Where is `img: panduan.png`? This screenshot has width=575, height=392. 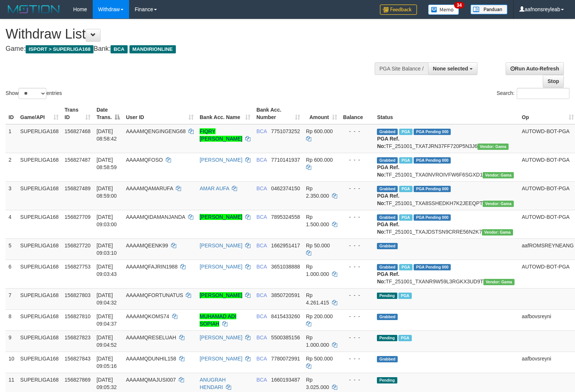 img: panduan.png is located at coordinates (489, 9).